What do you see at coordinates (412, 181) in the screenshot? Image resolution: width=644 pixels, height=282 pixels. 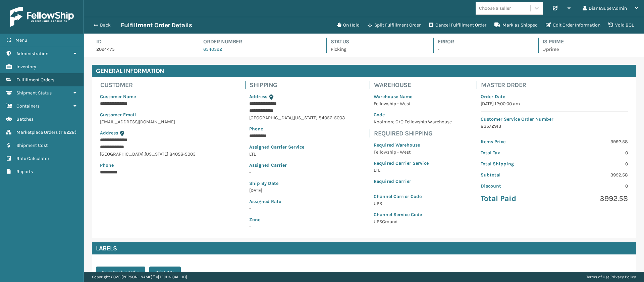 I see `p: Required Carrier` at bounding box center [412, 181].